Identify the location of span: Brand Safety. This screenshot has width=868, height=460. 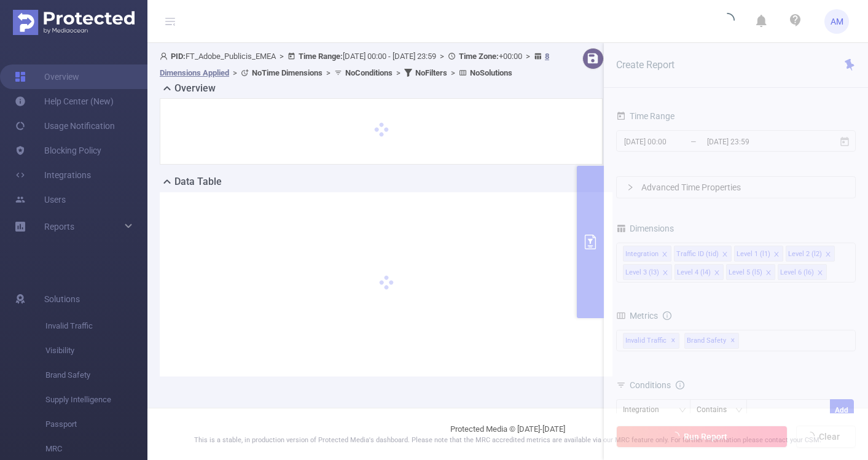
(97, 375).